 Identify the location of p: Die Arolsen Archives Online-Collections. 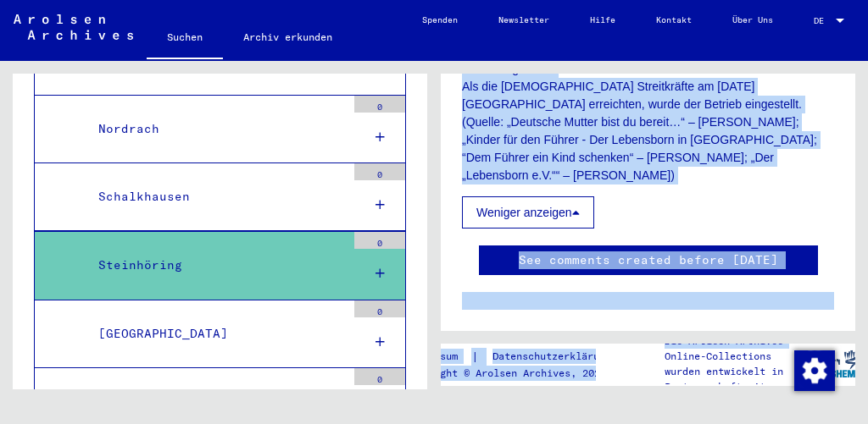
(734, 349).